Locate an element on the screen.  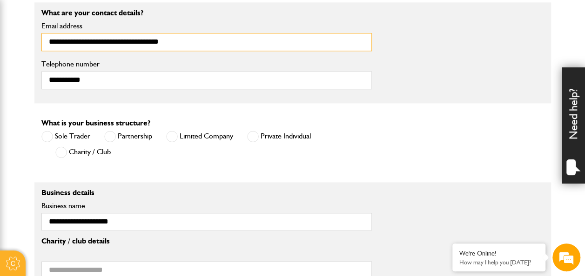
p: What are your contact details? is located at coordinates (206, 13).